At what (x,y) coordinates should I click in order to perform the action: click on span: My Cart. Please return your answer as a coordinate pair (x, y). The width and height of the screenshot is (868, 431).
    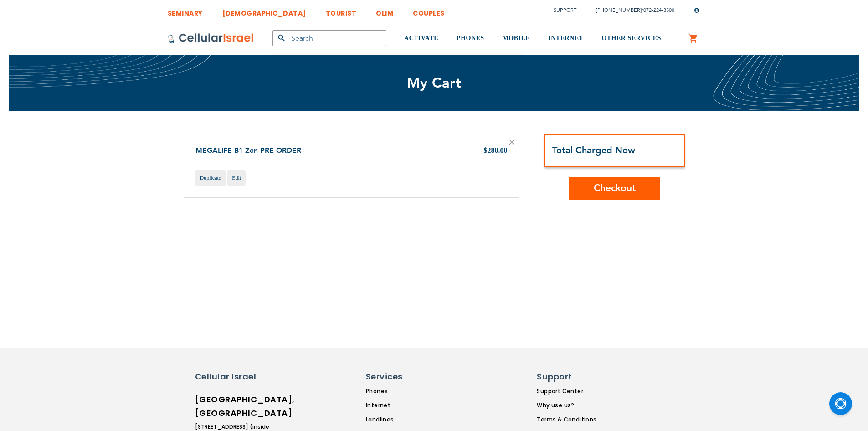
    Looking at the image, I should click on (434, 83).